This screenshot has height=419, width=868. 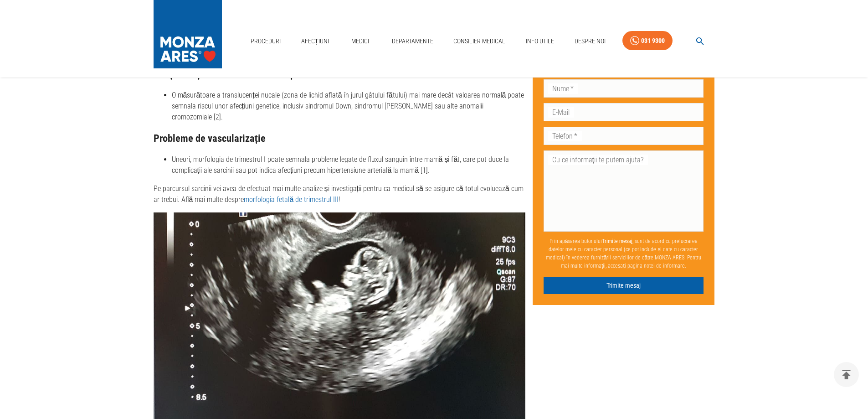 What do you see at coordinates (349, 165) in the screenshot?
I see `li: Uneori, morfologia de trimestrul I poate semnala probleme legate de fluxul sanguin între mamă și ...` at bounding box center [349, 165].